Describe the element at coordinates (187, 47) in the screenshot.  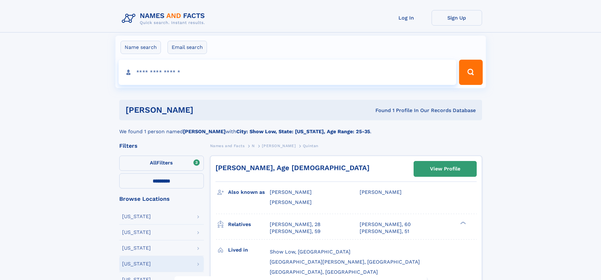
I see `label: Email search` at that location.